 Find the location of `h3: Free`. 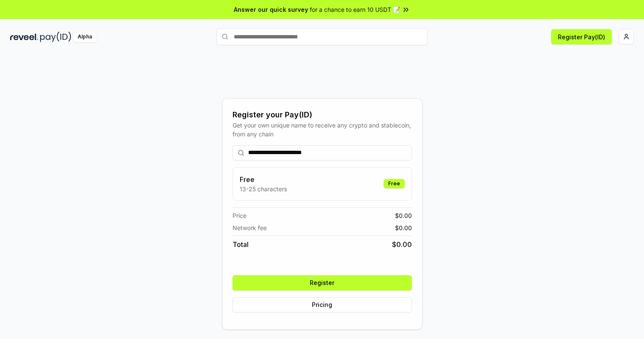

h3: Free is located at coordinates (263, 179).